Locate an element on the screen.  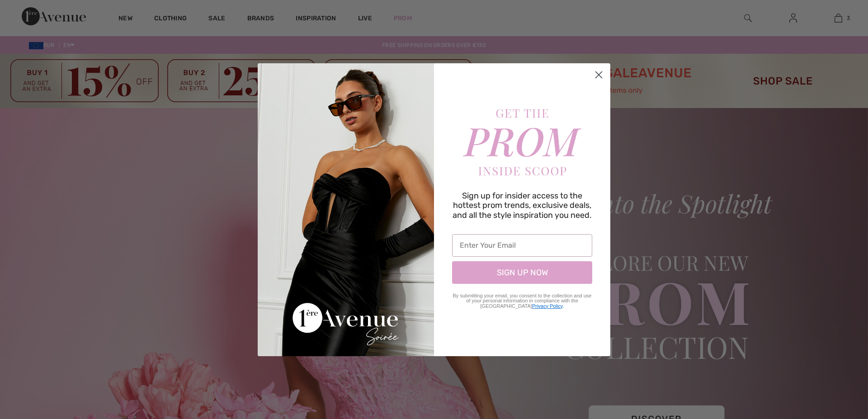
a: Privacy Policy is located at coordinates (548, 306).